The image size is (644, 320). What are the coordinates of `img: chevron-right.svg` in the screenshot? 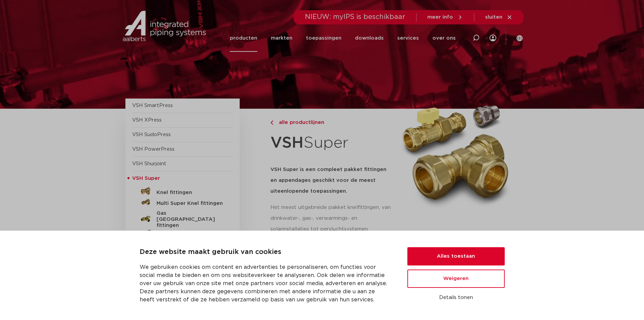 It's located at (272, 122).